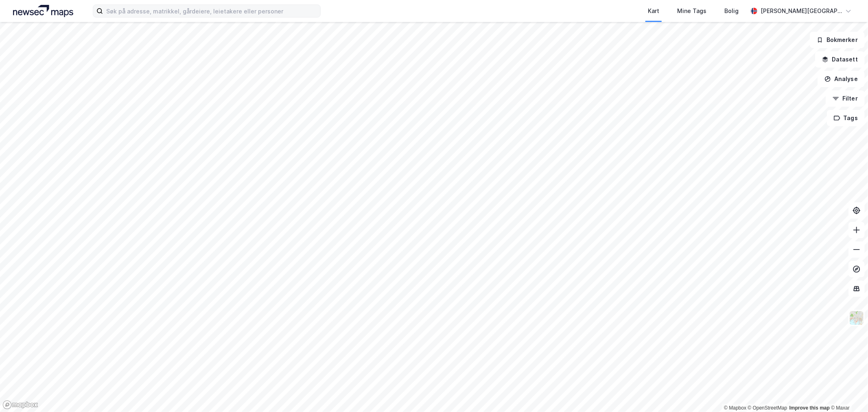 Image resolution: width=868 pixels, height=412 pixels. What do you see at coordinates (692, 11) in the screenshot?
I see `div: Mine Tags` at bounding box center [692, 11].